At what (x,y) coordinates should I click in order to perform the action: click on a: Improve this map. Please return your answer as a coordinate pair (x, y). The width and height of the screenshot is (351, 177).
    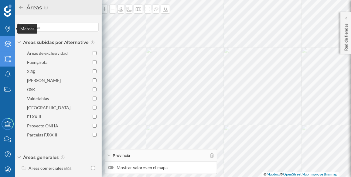
    Looking at the image, I should click on (323, 174).